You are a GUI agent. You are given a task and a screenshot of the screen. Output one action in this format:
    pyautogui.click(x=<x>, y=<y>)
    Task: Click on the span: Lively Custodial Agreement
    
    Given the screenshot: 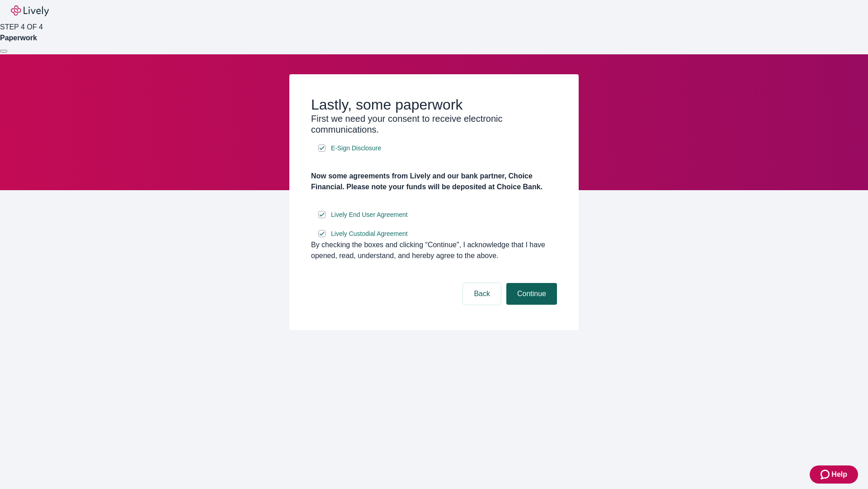 What is the action you would take?
    pyautogui.click(x=369, y=234)
    